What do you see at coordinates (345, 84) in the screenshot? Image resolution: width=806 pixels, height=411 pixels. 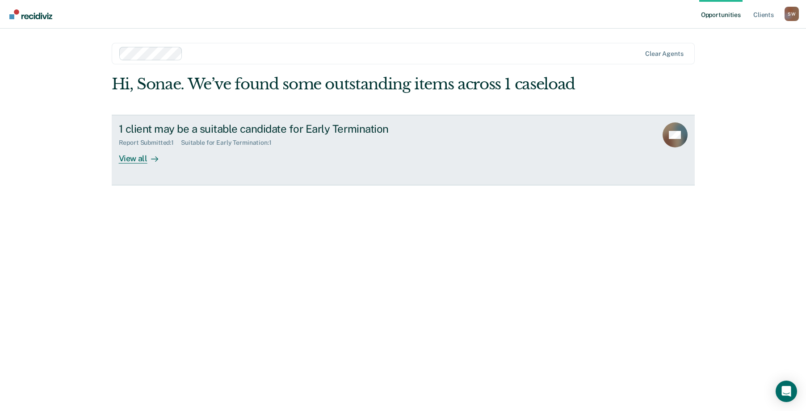 I see `div: Hi, Sonae. We’ve found some outstanding items across 1 caseload` at bounding box center [345, 84].